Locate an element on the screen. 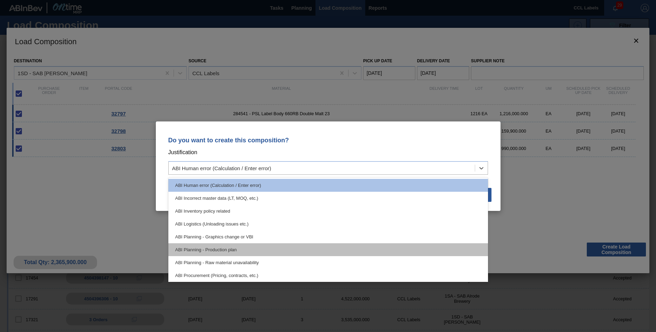 Image resolution: width=656 pixels, height=332 pixels. div: ABI Planning - Production plan is located at coordinates (328, 249).